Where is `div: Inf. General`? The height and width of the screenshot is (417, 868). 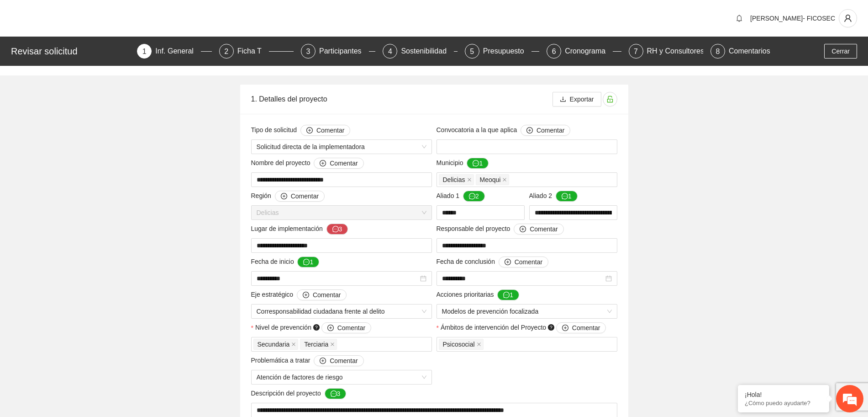
div: Inf. General is located at coordinates (178, 51).